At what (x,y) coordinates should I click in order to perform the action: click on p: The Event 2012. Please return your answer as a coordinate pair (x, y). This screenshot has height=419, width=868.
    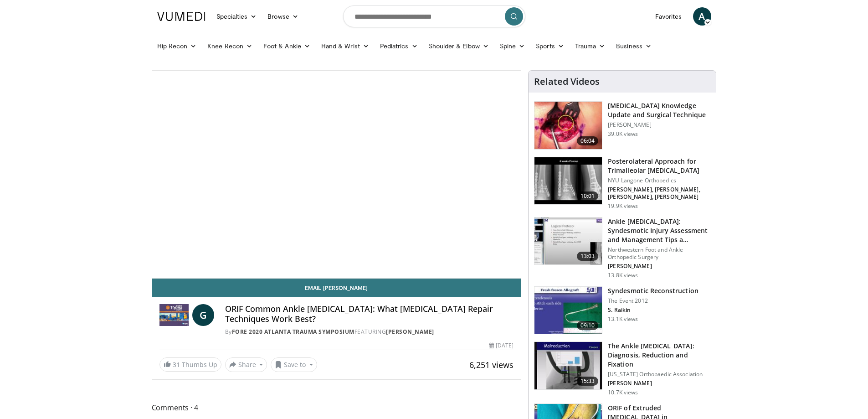
    Looking at the image, I should click on (653, 301).